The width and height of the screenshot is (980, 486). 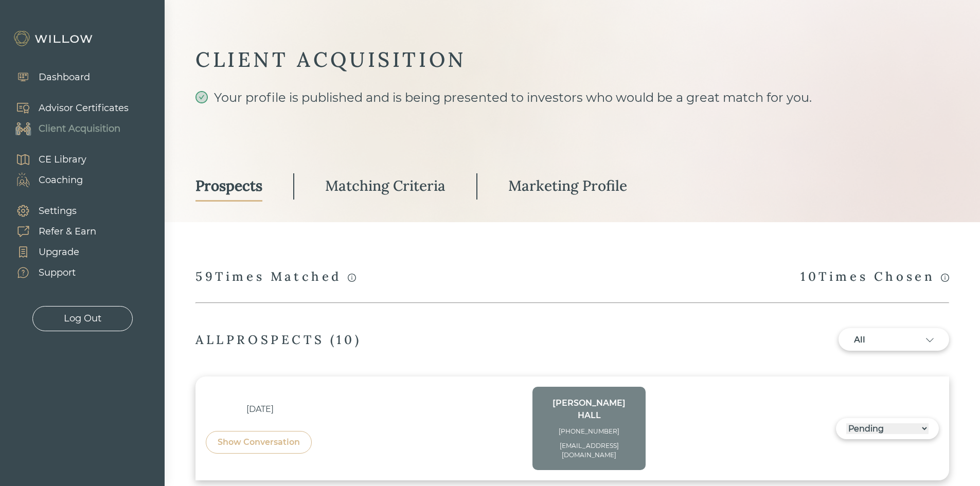 I want to click on div: Refer & Earn, so click(x=67, y=232).